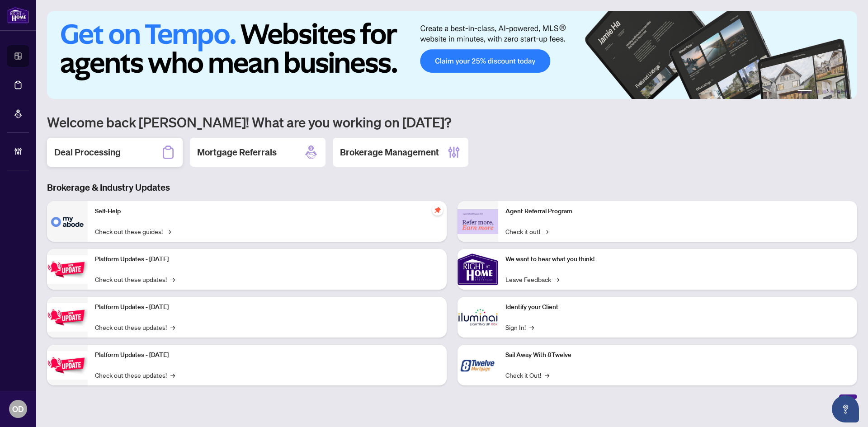  Describe the element at coordinates (452, 187) in the screenshot. I see `h3: Brokerage & Industry Updates` at that location.